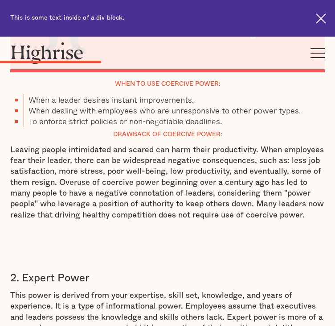 The width and height of the screenshot is (335, 326). I want to click on img: Highrise logo, so click(47, 53).